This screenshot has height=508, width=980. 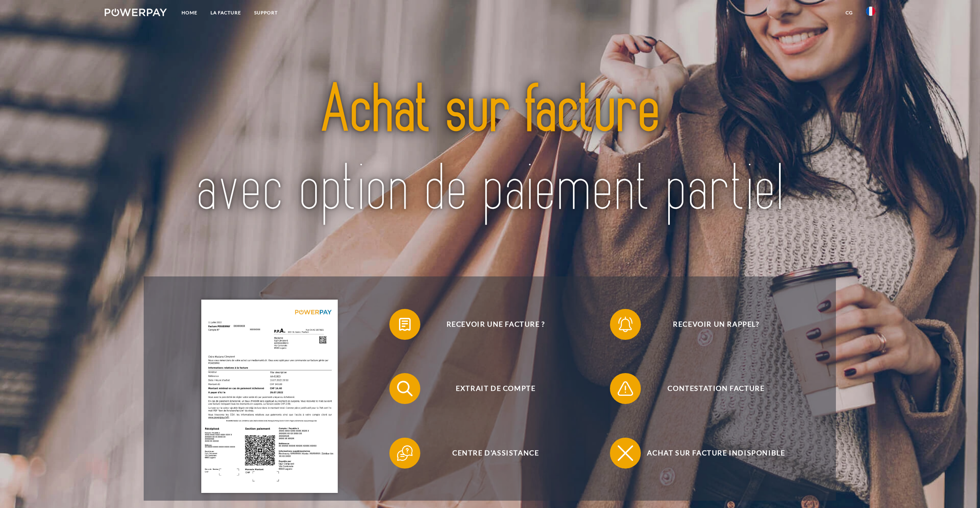 I want to click on span: Centre d'assistance, so click(x=496, y=453).